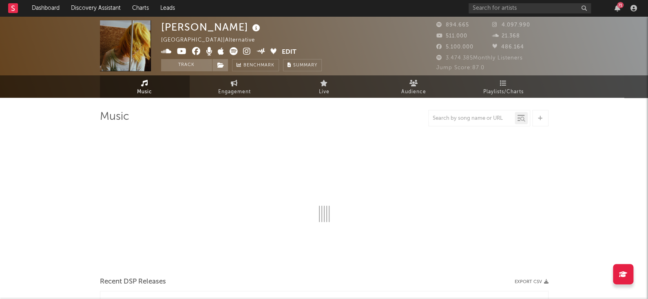 This screenshot has height=299, width=648. What do you see at coordinates (414, 86) in the screenshot?
I see `a: Audience` at bounding box center [414, 86].